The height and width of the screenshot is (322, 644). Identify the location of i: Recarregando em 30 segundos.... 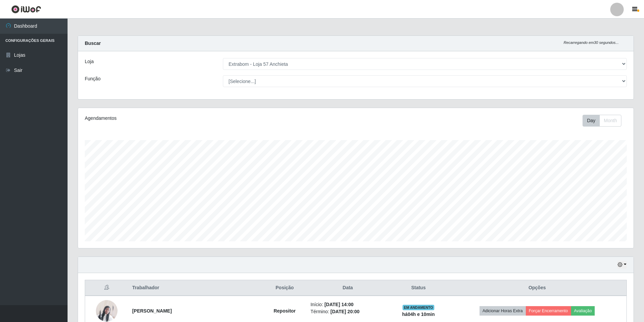
(591, 43).